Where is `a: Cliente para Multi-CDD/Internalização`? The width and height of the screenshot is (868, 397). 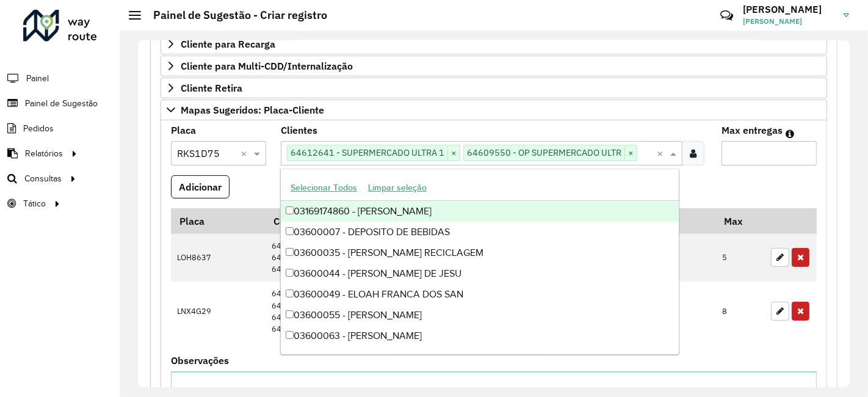
a: Cliente para Multi-CDD/Internalização is located at coordinates (494, 66).